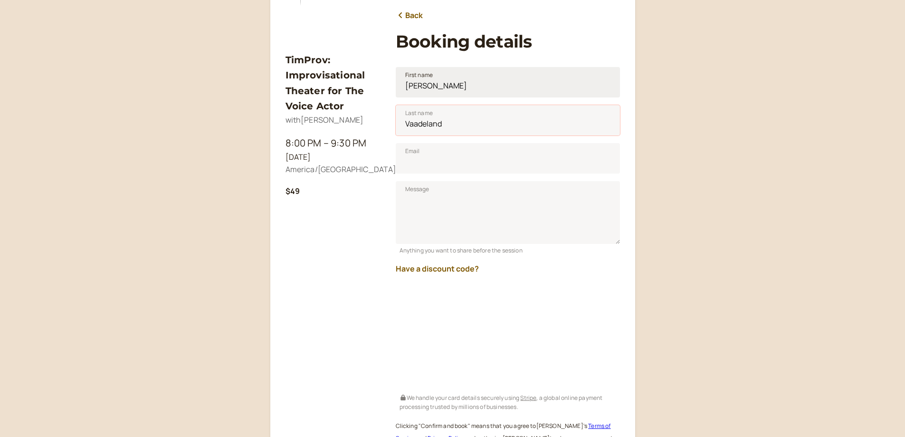  What do you see at coordinates (508, 401) in the screenshot?
I see `div: We handle your card details securely using , a global online payment processing trusted by millio...` at bounding box center [508, 401].